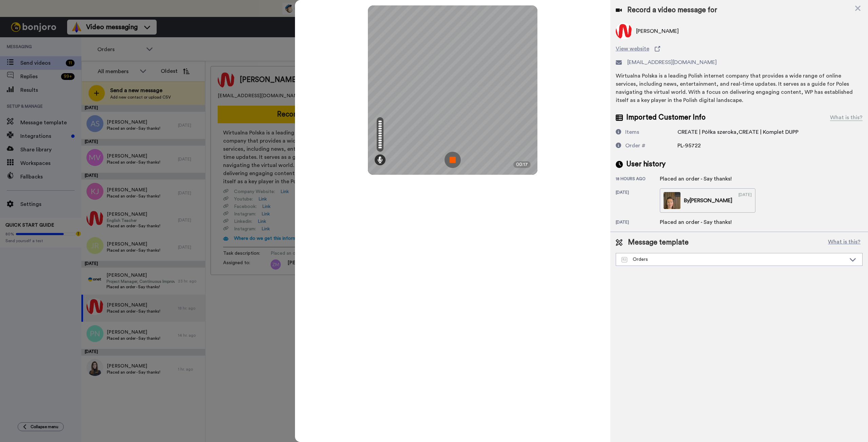 The image size is (868, 442). I want to click on span: User history, so click(646, 165).